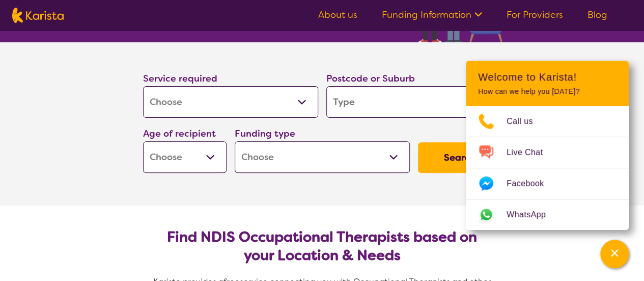  Describe the element at coordinates (179, 133) in the screenshot. I see `label: Age of recipient` at that location.